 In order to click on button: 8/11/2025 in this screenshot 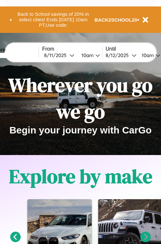, I will do `click(59, 55)`.